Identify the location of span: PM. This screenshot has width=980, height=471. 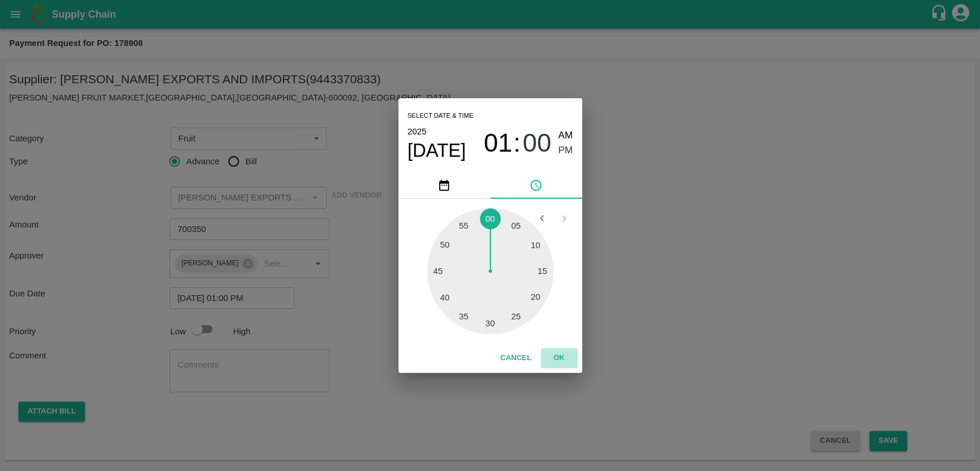
(566, 151).